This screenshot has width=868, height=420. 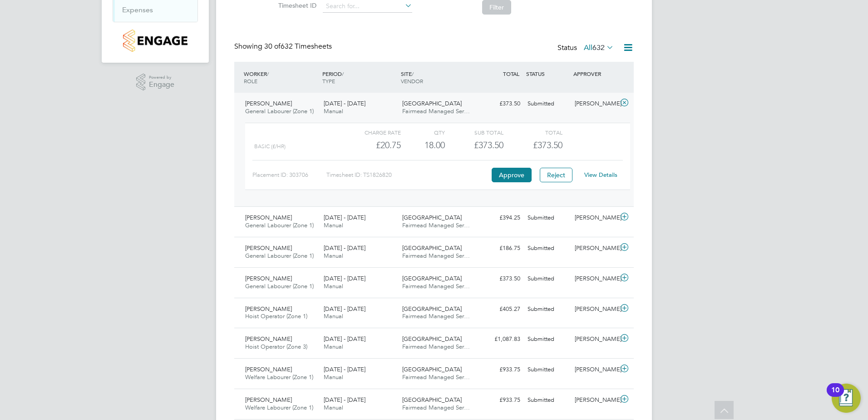 What do you see at coordinates (556, 175) in the screenshot?
I see `button: Reject` at bounding box center [556, 175].